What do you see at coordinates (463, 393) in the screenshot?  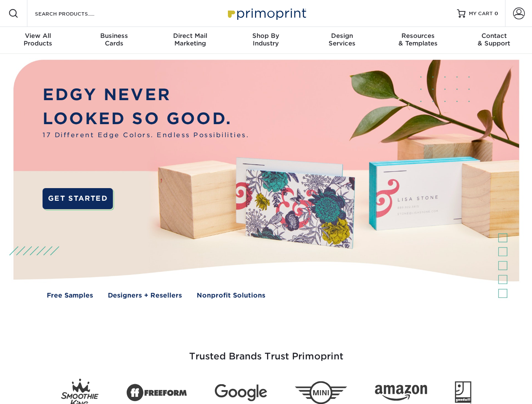 I see `img: Goodwill` at bounding box center [463, 393].